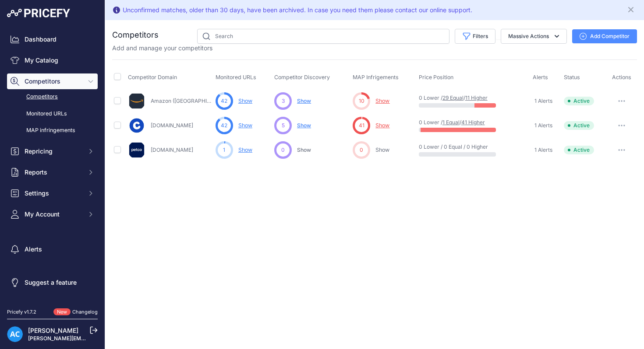 The image size is (644, 349). What do you see at coordinates (162, 48) in the screenshot?
I see `p: Add and manage your competitors` at bounding box center [162, 48].